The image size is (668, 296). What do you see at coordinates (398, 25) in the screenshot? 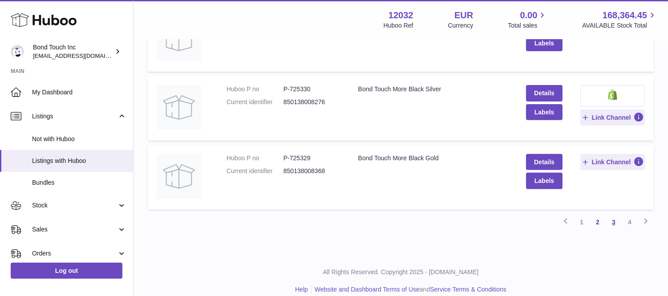
I see `div: Huboo Ref` at bounding box center [398, 25].